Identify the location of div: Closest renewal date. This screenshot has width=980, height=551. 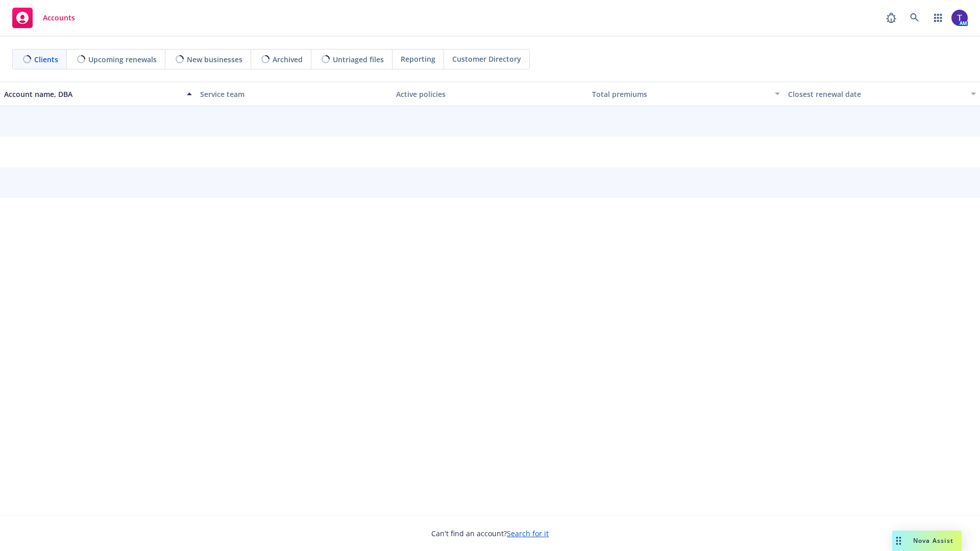
(877, 94).